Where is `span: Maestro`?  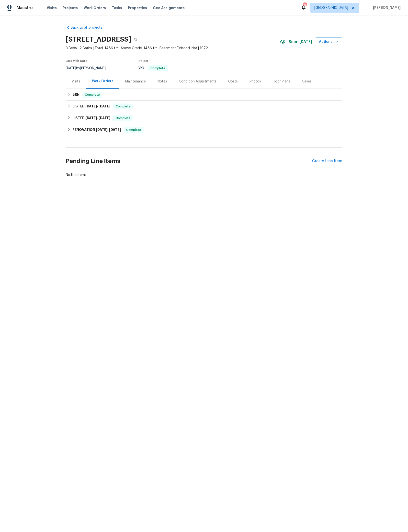
span: Maestro is located at coordinates (25, 8).